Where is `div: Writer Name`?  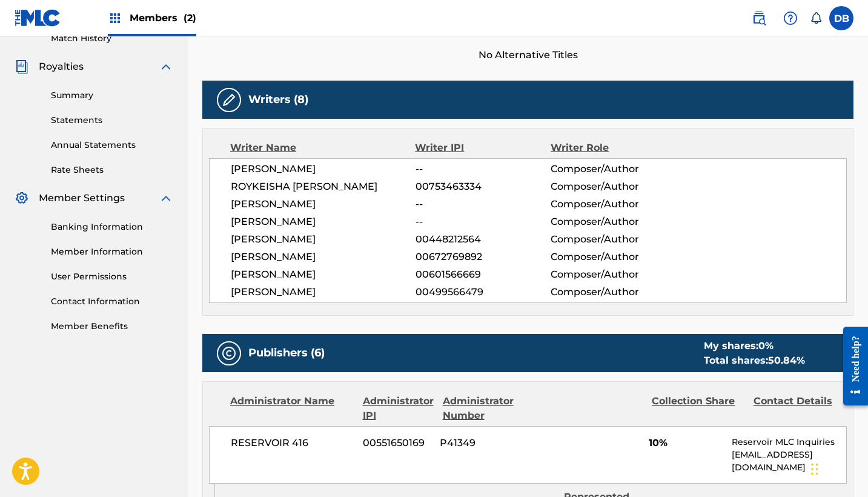 div: Writer Name is located at coordinates (322, 148).